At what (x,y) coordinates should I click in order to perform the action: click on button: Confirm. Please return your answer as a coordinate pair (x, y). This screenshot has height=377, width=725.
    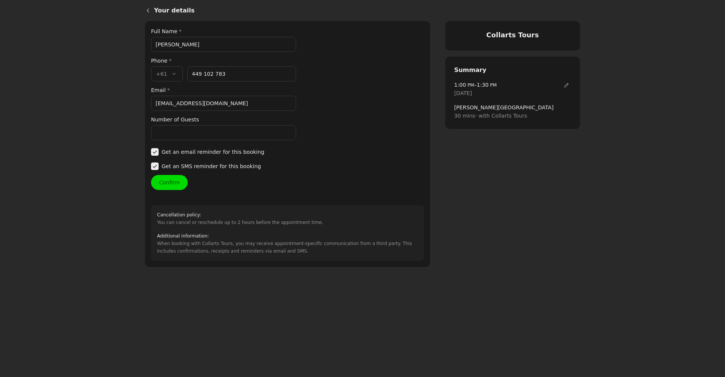
    Looking at the image, I should click on (169, 183).